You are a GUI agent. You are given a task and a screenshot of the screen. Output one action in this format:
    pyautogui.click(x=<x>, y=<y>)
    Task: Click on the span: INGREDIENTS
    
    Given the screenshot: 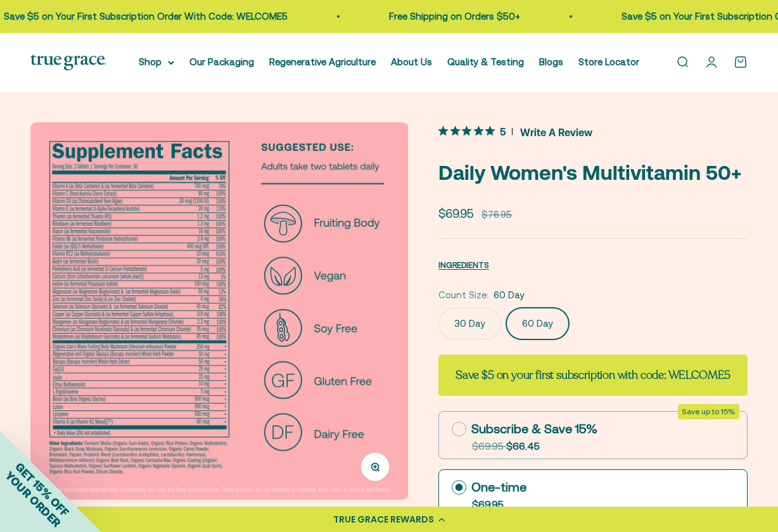 What is the action you would take?
    pyautogui.click(x=464, y=265)
    